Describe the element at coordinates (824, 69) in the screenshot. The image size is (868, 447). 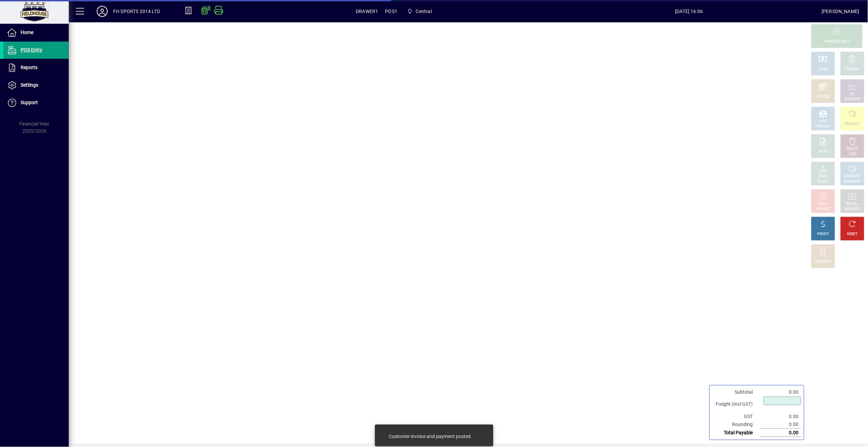
I see `div: CASH` at that location.